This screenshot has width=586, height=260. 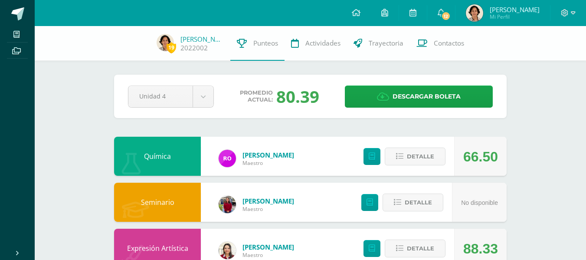 What do you see at coordinates (256, 96) in the screenshot?
I see `span: Promedio actual:` at bounding box center [256, 96].